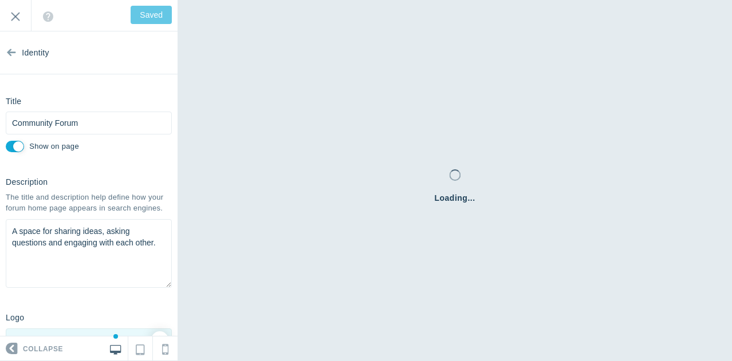  I want to click on h6: Title, so click(13, 101).